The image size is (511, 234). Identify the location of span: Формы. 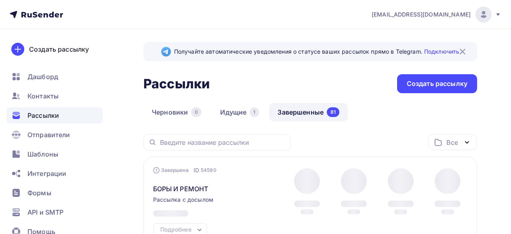
(39, 193).